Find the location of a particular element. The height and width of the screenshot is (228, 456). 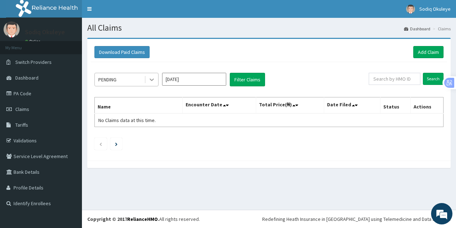

input: Select Month and Year is located at coordinates (194, 79).